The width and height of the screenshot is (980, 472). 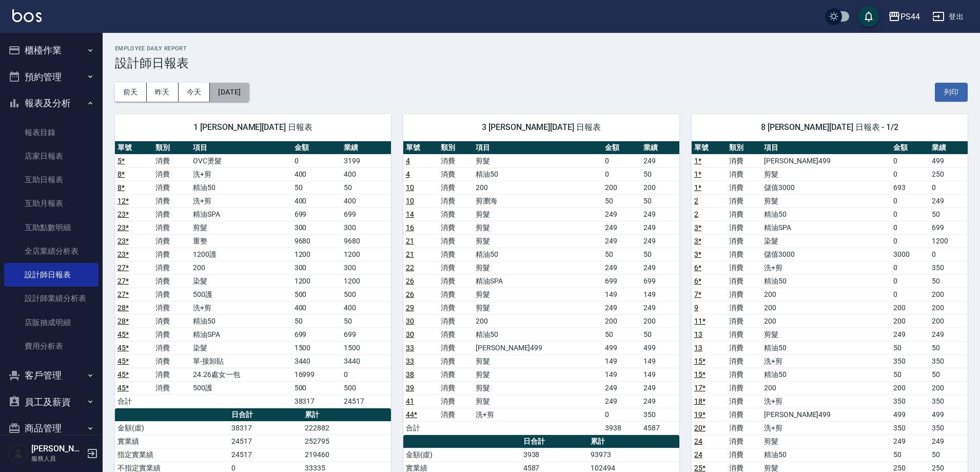 What do you see at coordinates (241, 241) in the screenshot?
I see `td: 重整` at bounding box center [241, 241].